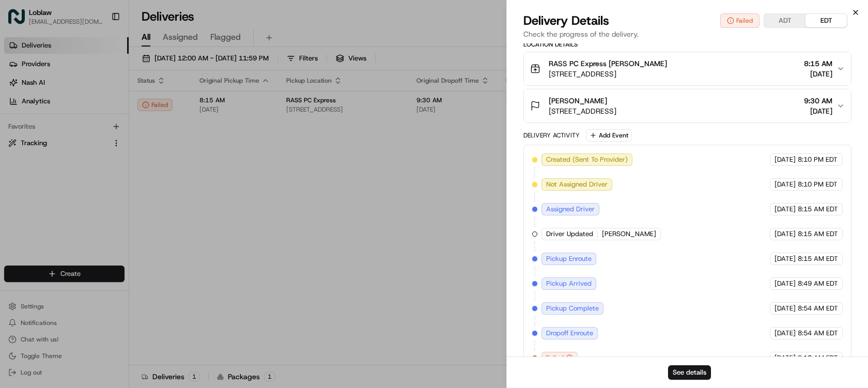 The width and height of the screenshot is (868, 388). I want to click on span: Knowledge Base, so click(50, 236).